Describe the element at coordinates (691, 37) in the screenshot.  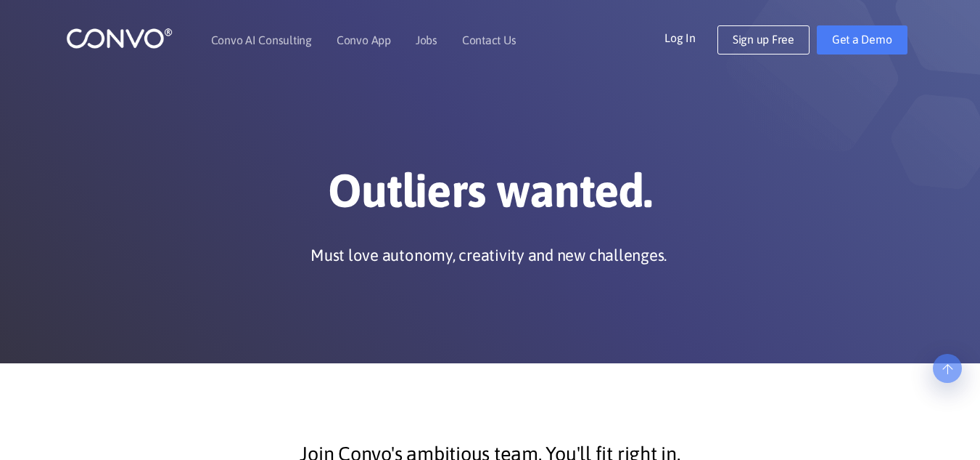
I see `a: Log In` at that location.